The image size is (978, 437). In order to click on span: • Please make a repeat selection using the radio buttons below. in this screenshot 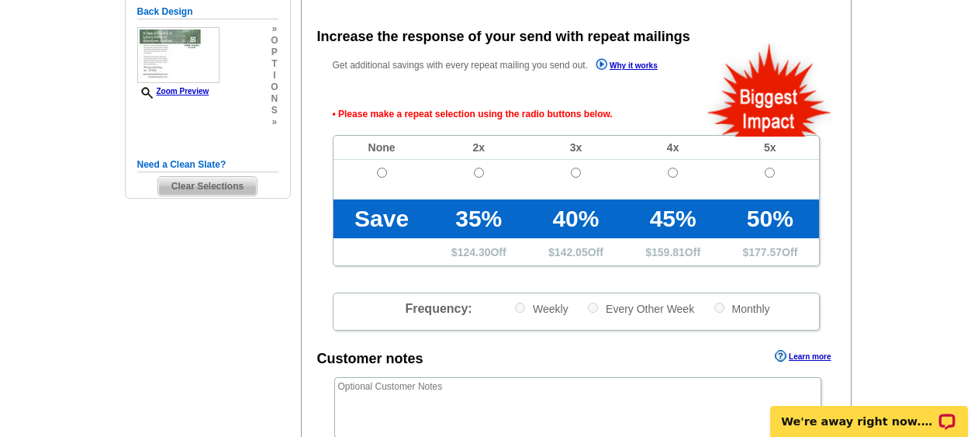, I will do `click(576, 114)`.